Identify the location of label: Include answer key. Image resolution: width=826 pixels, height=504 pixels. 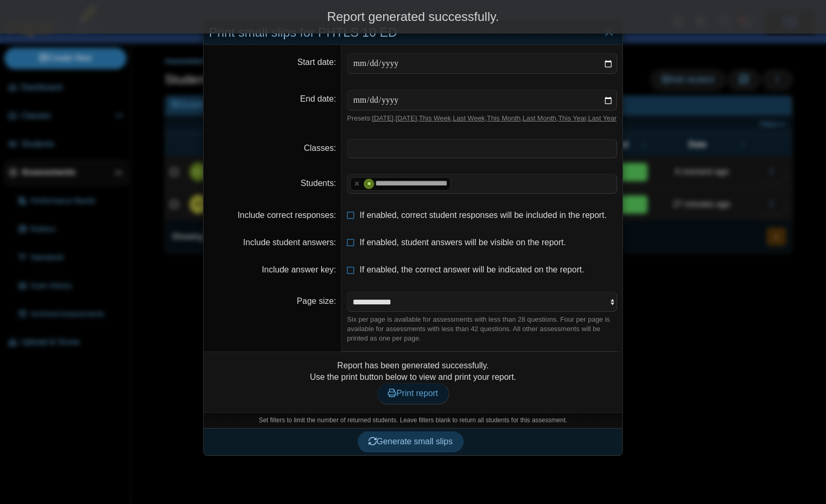
(299, 269).